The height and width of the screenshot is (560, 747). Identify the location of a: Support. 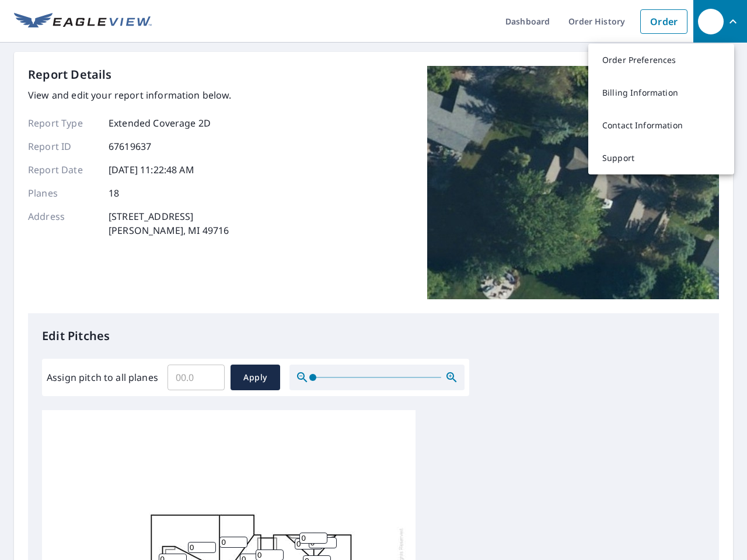
(662, 158).